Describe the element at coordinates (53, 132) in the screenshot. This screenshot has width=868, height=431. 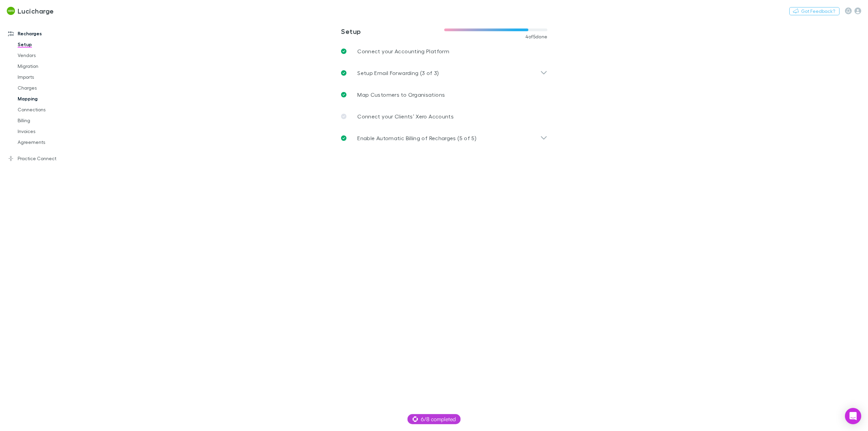
I see `a: Invoices` at that location.